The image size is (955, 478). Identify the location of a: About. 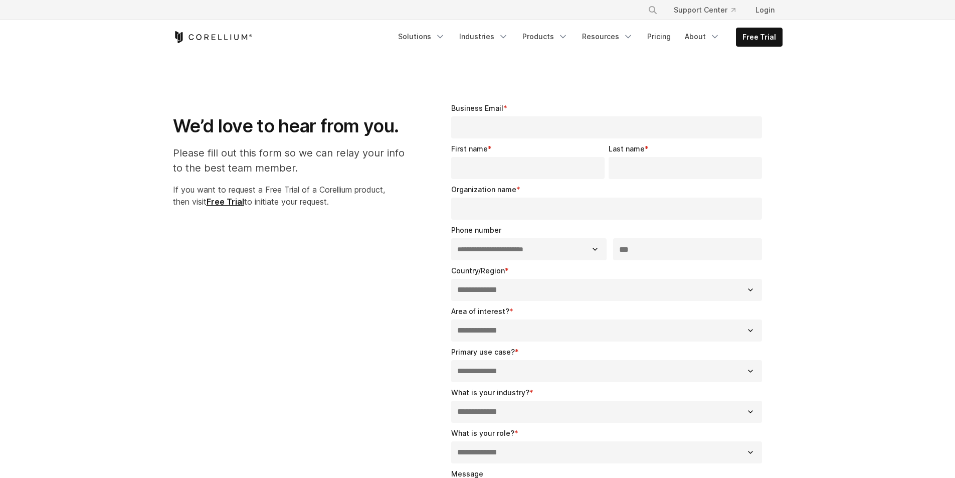
(703, 37).